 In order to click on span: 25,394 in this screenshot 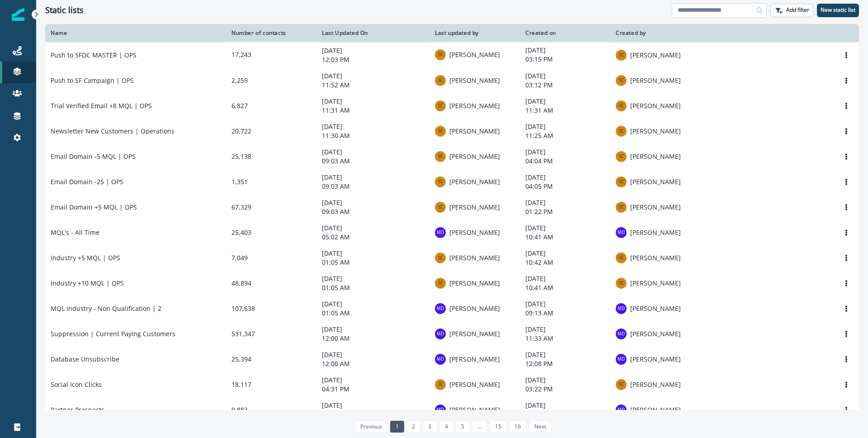, I will do `click(242, 359)`.